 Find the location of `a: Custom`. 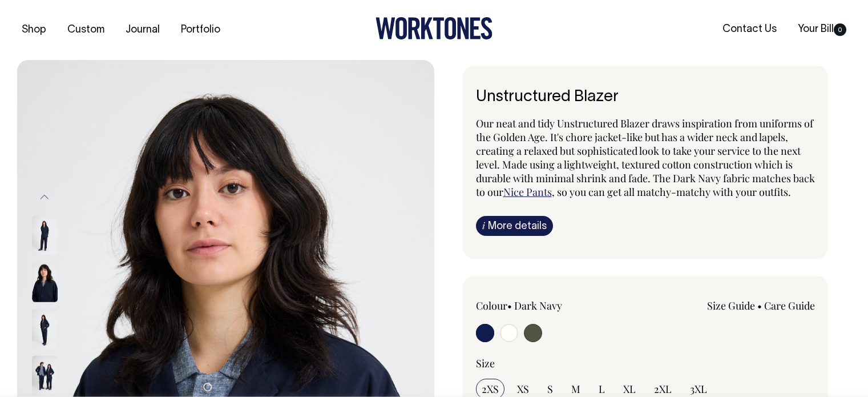

a: Custom is located at coordinates (86, 30).